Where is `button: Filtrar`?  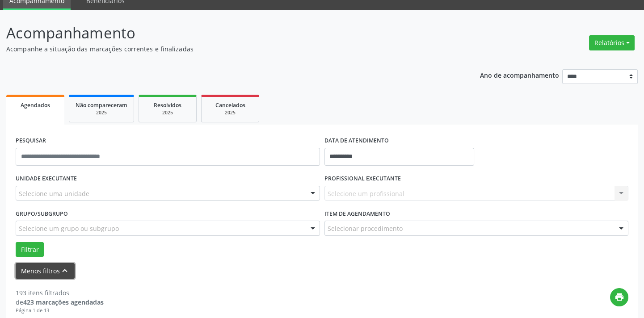
button: Filtrar is located at coordinates (29, 250).